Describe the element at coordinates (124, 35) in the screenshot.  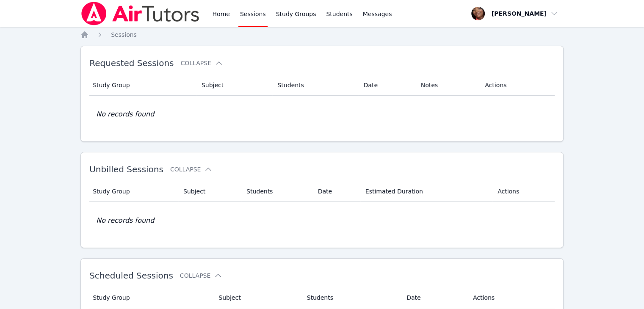
I see `a: Sessions` at that location.